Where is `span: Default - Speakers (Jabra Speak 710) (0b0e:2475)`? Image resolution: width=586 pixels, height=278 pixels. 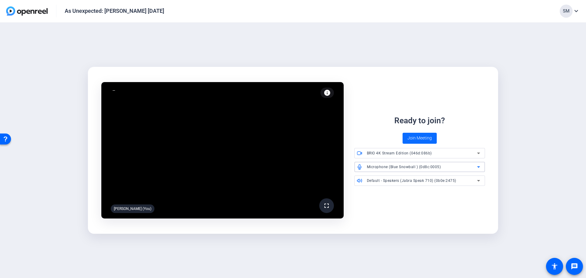 span: Default - Speakers (Jabra Speak 710) (0b0e:2475) is located at coordinates (411, 181).